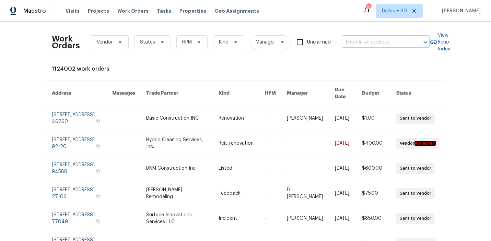 Image resolution: width=491 pixels, height=241 pixels. What do you see at coordinates (305, 93) in the screenshot?
I see `th: Manager` at bounding box center [305, 93].